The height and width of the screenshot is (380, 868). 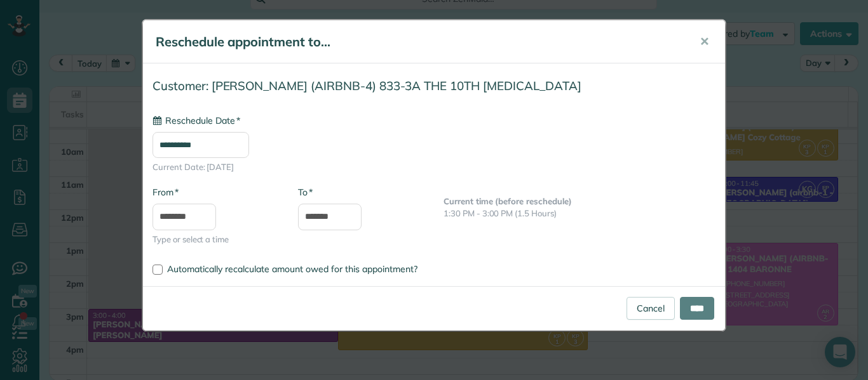 What do you see at coordinates (419, 42) in the screenshot?
I see `h5: Reschedule appointment to...` at bounding box center [419, 42].